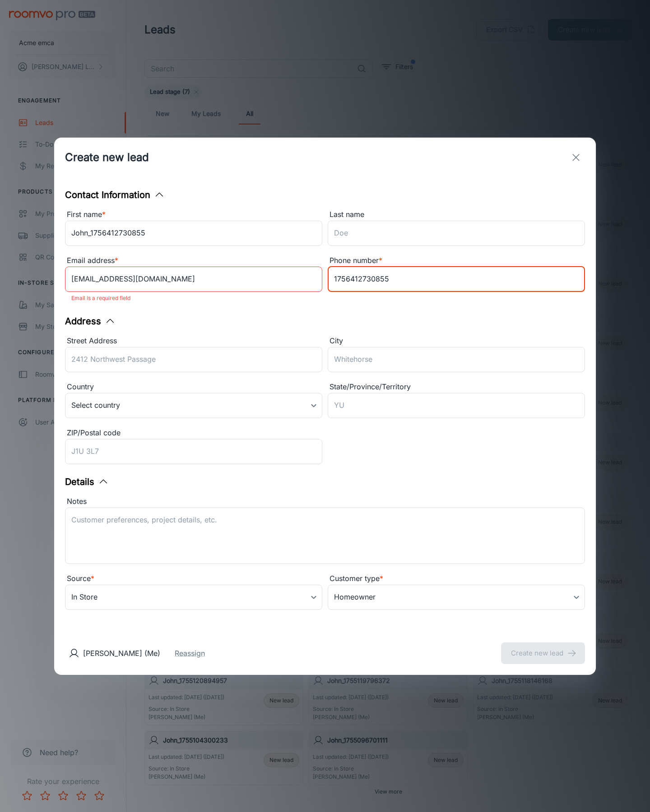  What do you see at coordinates (86, 482) in the screenshot?
I see `button: Details` at bounding box center [86, 482].